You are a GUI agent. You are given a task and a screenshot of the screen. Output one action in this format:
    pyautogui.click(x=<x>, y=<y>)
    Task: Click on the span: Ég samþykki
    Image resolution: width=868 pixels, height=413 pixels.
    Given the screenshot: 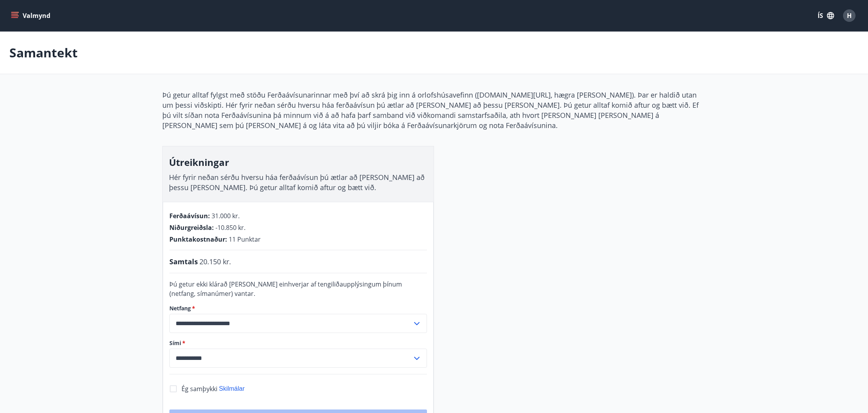 What is the action you would take?
    pyautogui.click(x=200, y=388)
    